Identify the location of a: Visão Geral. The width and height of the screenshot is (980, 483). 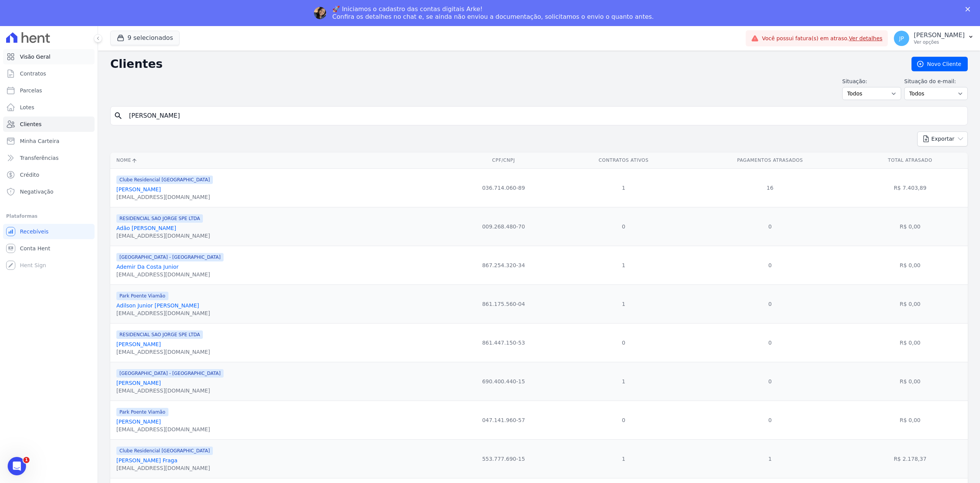
(49, 56).